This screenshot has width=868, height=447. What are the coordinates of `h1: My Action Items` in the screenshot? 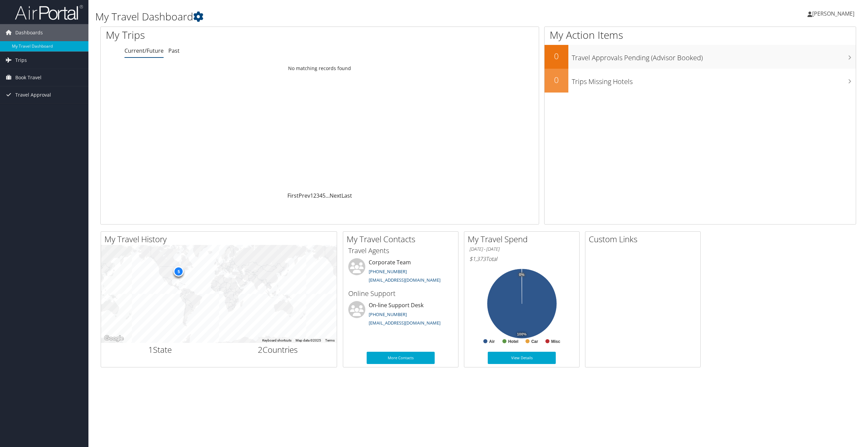 It's located at (701, 35).